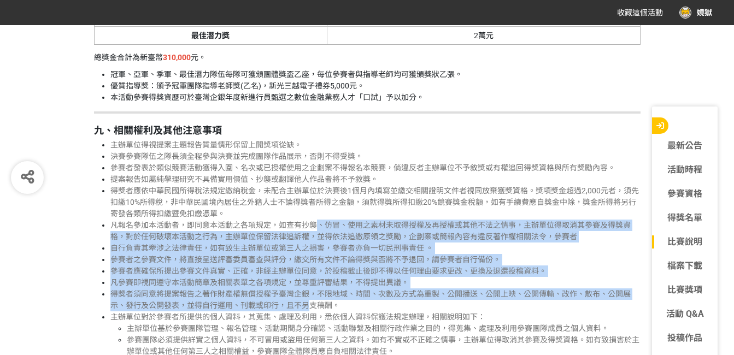 The image size is (734, 355). I want to click on span: 得獎者須同意將提案報告之著作財產權無償授權予臺灣企銀，不限地域、時間、次數及方式為重製、公開播送、公開上映、公開傳輸、改作、散布、公開展示、發行及公開發表，並得自行運用、刊載或印行，且不另支稿酬。, so click(370, 299).